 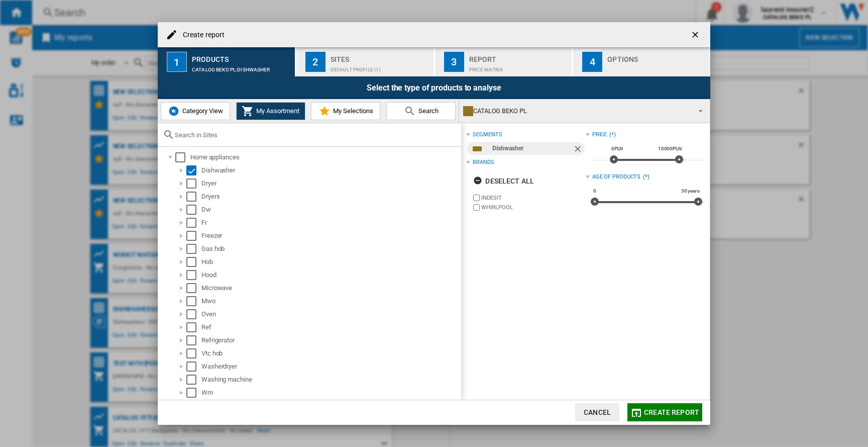 What do you see at coordinates (597, 412) in the screenshot?
I see `button: Cancel` at bounding box center [597, 412].